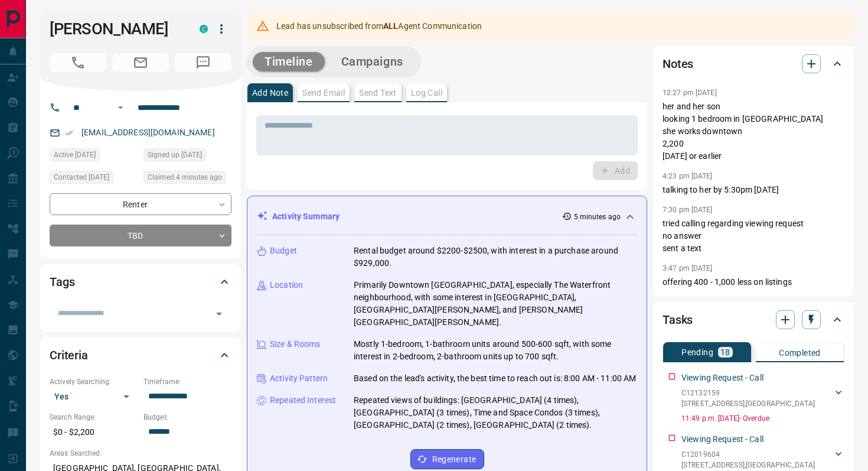 This screenshot has height=471, width=868. Describe the element at coordinates (141, 453) in the screenshot. I see `p: Areas Searched:` at that location.